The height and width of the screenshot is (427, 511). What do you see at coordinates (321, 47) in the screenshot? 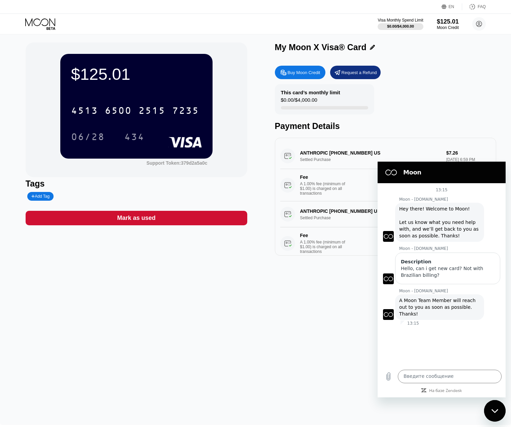
I see `div: My Moon X Visa® Card` at bounding box center [321, 47].